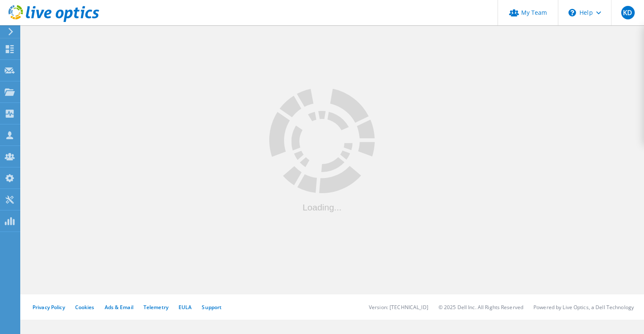 This screenshot has height=334, width=644. Describe the element at coordinates (480, 307) in the screenshot. I see `li: © 2025 Dell Inc. All Rights Reserved` at that location.